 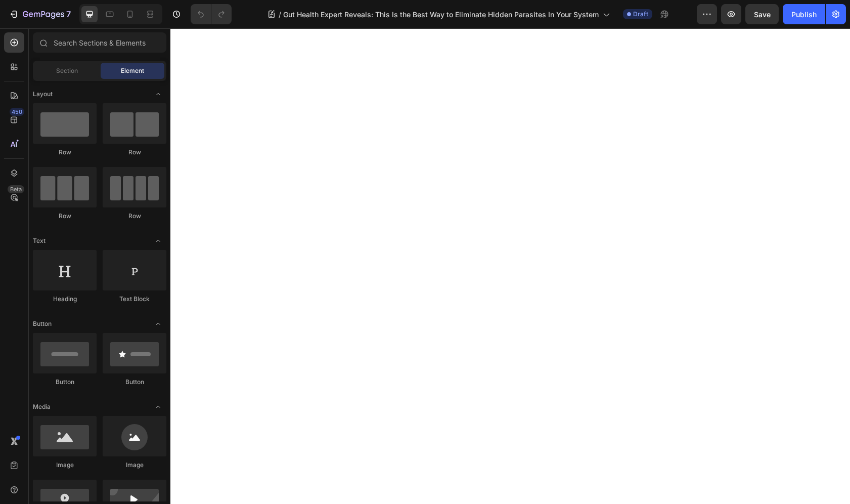 What do you see at coordinates (804, 14) in the screenshot?
I see `div: Publish` at bounding box center [804, 14].